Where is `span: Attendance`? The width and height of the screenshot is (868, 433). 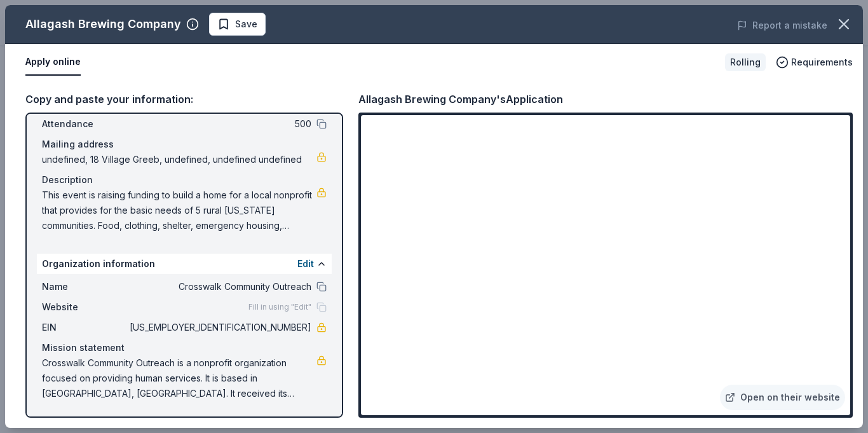 span: Attendance is located at coordinates (84, 124).